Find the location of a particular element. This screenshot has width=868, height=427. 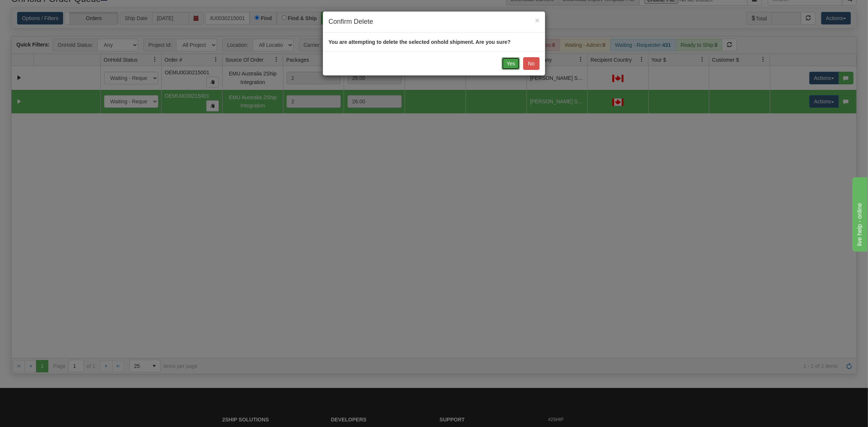

h4: Confirm Delete is located at coordinates (434, 22).